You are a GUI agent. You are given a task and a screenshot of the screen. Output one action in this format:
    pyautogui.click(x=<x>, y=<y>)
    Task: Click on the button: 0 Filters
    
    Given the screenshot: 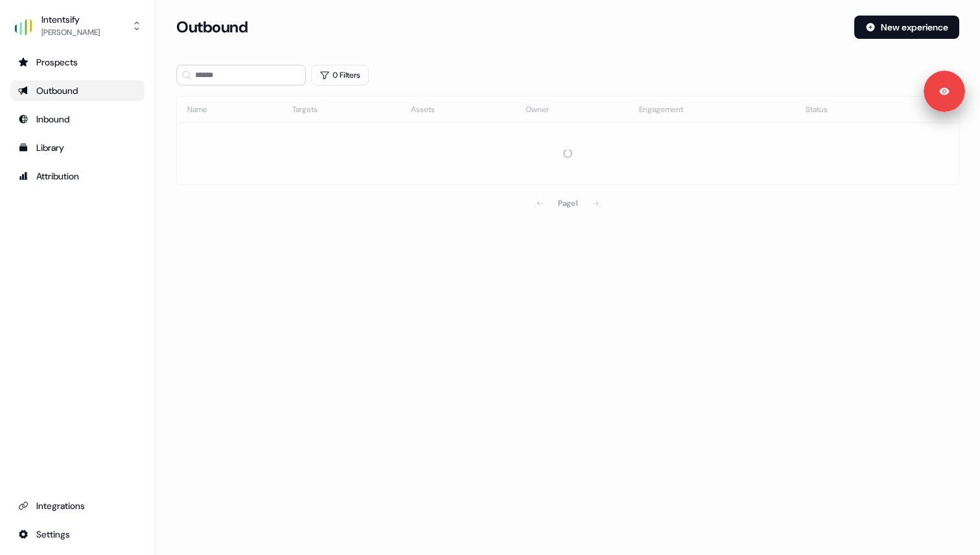 What is the action you would take?
    pyautogui.click(x=340, y=75)
    